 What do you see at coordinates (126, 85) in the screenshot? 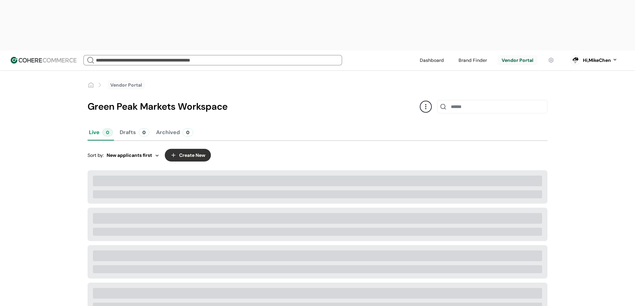
I see `a: Vendor Portal` at bounding box center [126, 85].